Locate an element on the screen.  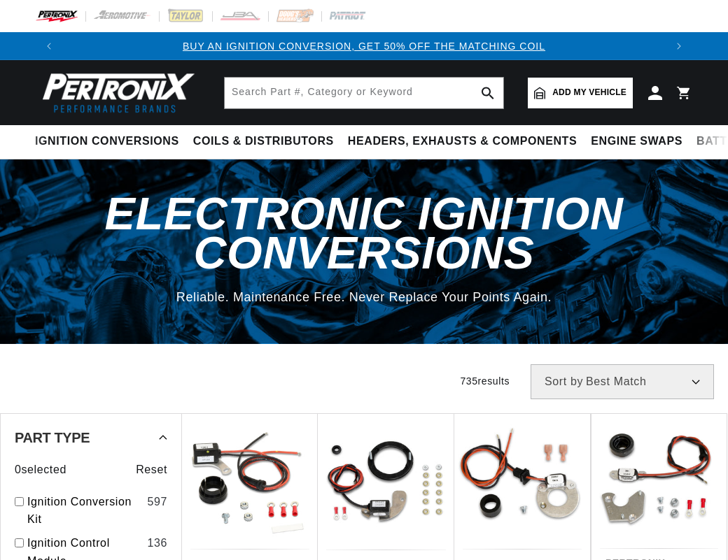
span: Ignition Conversions is located at coordinates (107, 141).